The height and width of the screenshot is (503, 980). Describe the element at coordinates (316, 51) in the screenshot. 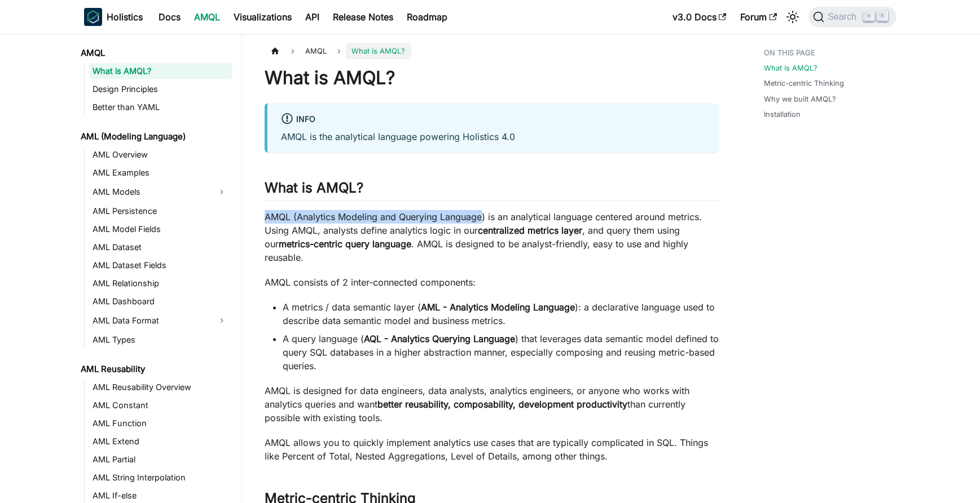

I see `span: AMQL` at that location.